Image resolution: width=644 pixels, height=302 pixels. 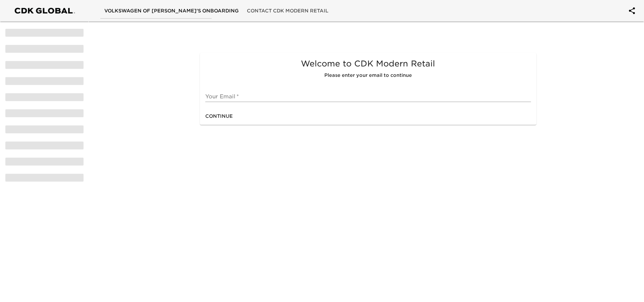 What do you see at coordinates (368, 76) in the screenshot?
I see `h6: Please enter your email to continue` at bounding box center [368, 76].